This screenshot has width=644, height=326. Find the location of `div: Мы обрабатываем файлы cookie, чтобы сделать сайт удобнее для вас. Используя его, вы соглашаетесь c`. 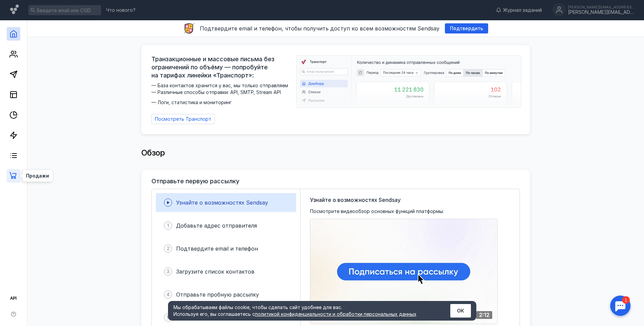

div: Мы обрабатываем файлы cookie, чтобы сделать сайт удобнее для вас. Используя его, вы соглашаетесь c is located at coordinates (303, 311).